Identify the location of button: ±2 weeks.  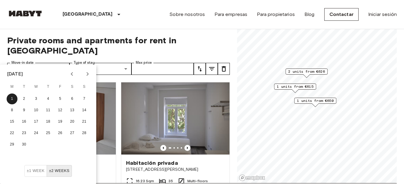
(59, 171).